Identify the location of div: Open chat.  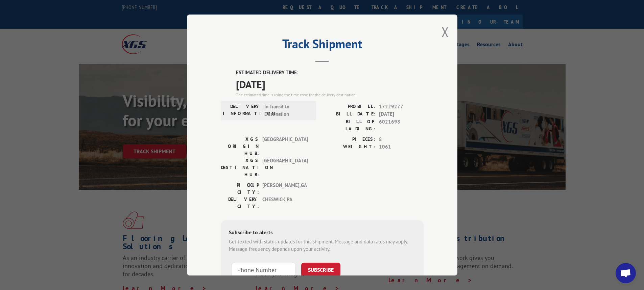
(626, 273).